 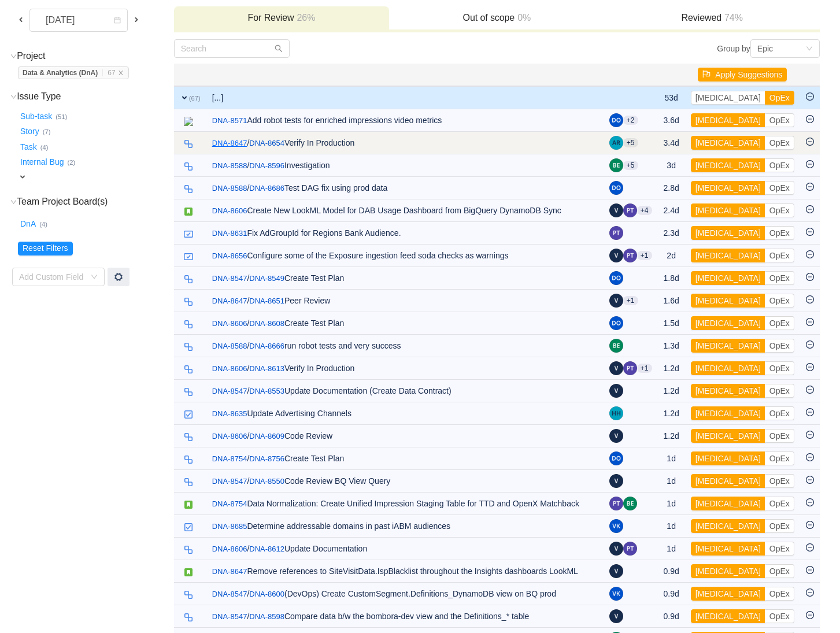 I want to click on td: 3d, so click(x=671, y=165).